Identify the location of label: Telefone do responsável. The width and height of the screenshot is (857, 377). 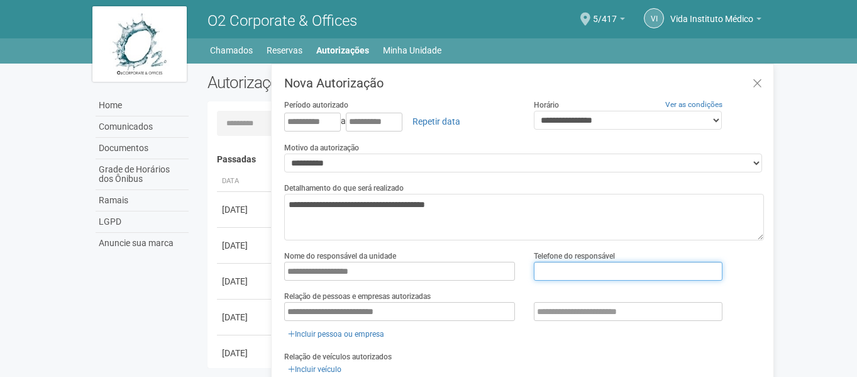
(574, 256).